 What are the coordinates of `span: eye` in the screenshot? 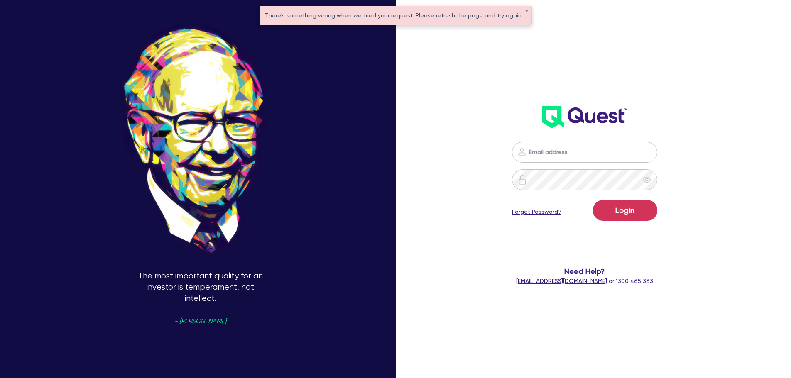 It's located at (647, 180).